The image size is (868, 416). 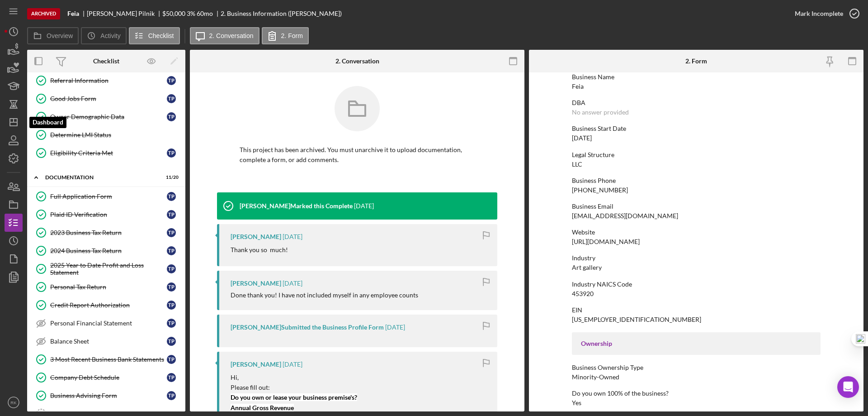 What do you see at coordinates (263, 407) in the screenshot?
I see `mark: Annual Gross Revenue` at bounding box center [263, 407].